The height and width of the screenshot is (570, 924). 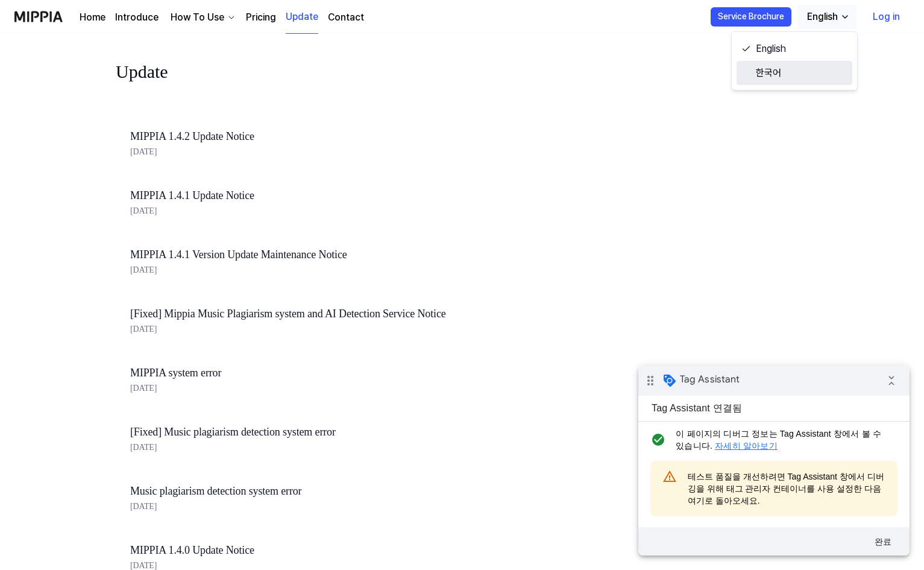 What do you see at coordinates (197, 17) in the screenshot?
I see `div: How To Use` at bounding box center [197, 17].